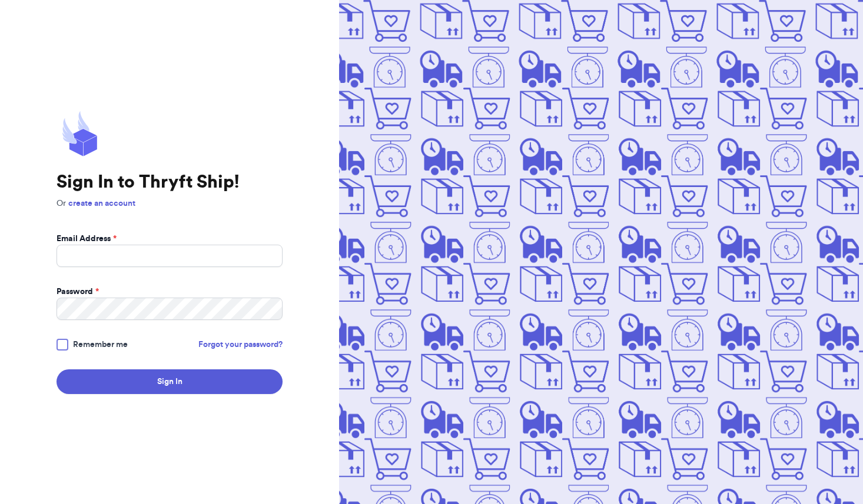 This screenshot has width=863, height=504. I want to click on h1: Sign In to Thryft Ship!, so click(170, 182).